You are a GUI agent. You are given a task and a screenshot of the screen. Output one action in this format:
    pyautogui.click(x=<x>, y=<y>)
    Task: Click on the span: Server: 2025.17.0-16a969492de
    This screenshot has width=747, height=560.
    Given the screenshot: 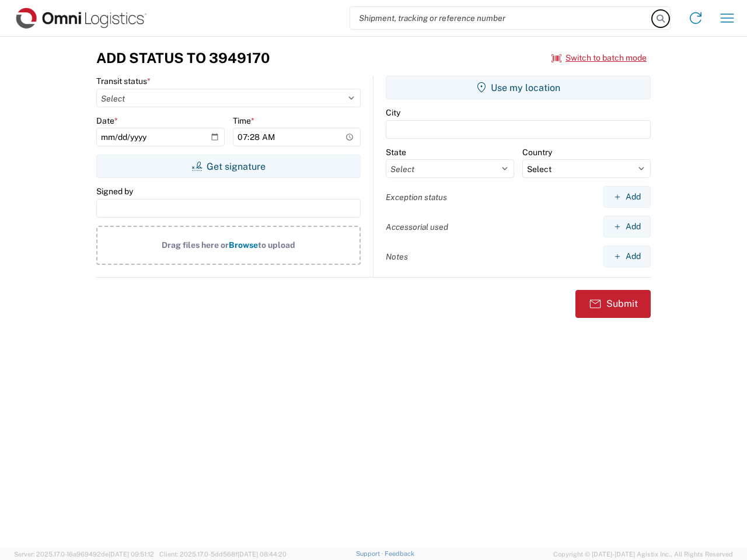 What is the action you would take?
    pyautogui.click(x=84, y=554)
    